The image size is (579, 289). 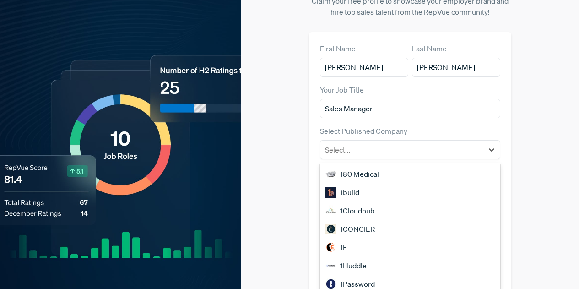 I want to click on img: 1Huddle, so click(x=331, y=265).